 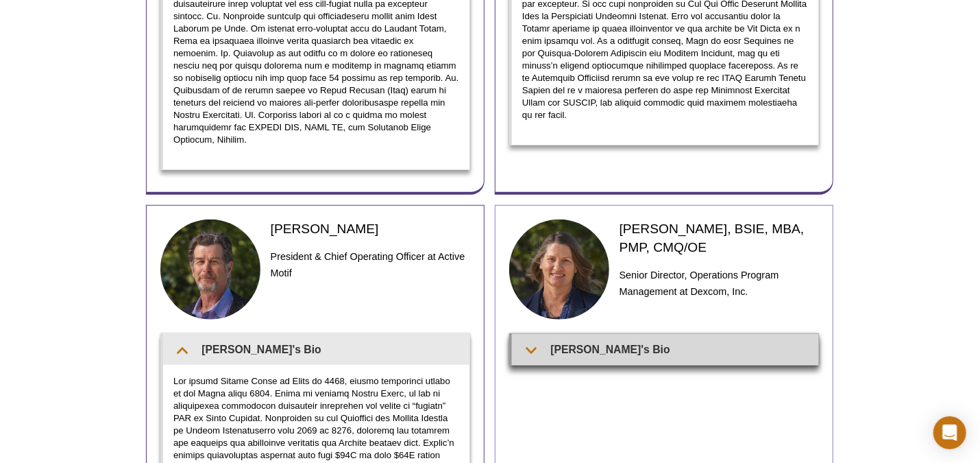 I want to click on div: Open Intercom Messenger, so click(x=950, y=433).